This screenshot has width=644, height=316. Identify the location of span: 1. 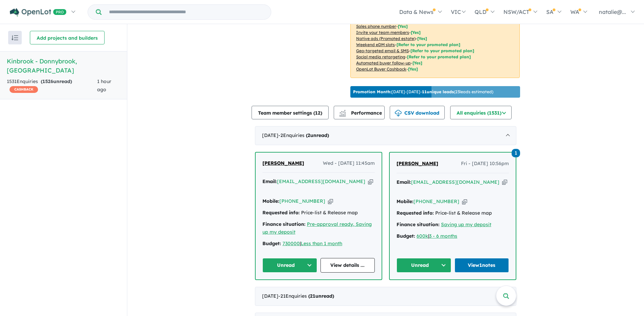
(516, 153).